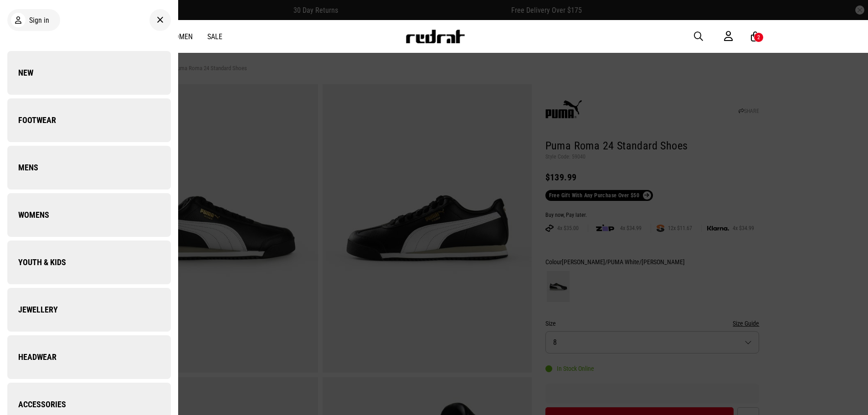 The image size is (868, 415). Describe the element at coordinates (23, 168) in the screenshot. I see `span: Mens` at that location.